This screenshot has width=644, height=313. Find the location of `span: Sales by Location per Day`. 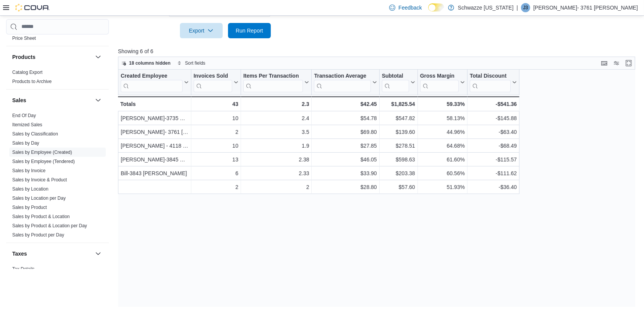

span: Sales by Location per Day is located at coordinates (39, 198).